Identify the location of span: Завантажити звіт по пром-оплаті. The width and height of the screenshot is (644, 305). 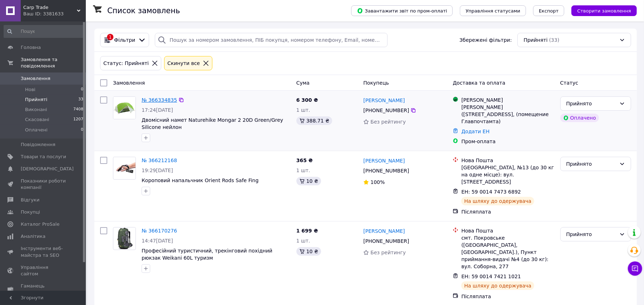
(402, 11).